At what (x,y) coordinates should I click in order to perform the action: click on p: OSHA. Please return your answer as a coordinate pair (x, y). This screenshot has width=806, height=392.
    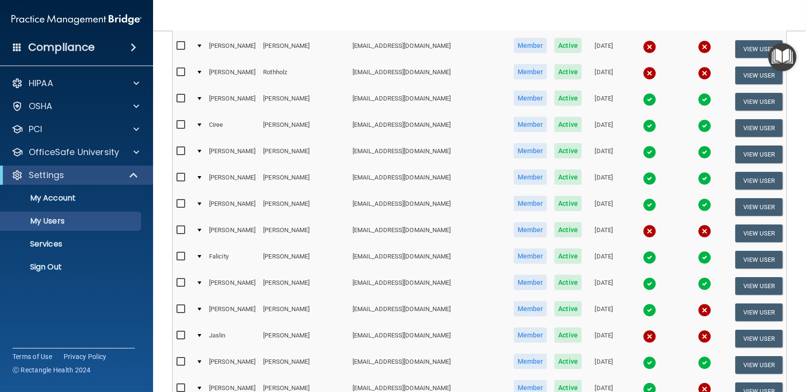
    Looking at the image, I should click on (41, 106).